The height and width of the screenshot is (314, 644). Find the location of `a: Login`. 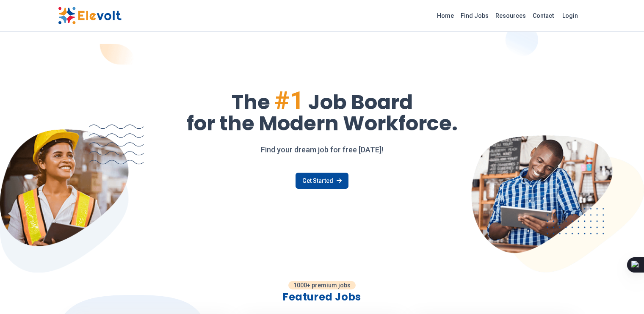

a: Login is located at coordinates (570, 16).